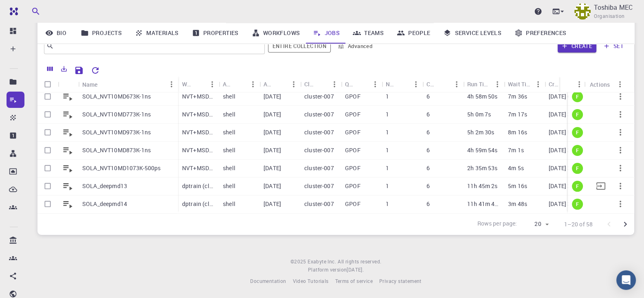 This screenshot has width=644, height=298. What do you see at coordinates (391, 84) in the screenshot?
I see `div: Nodes` at bounding box center [391, 84].